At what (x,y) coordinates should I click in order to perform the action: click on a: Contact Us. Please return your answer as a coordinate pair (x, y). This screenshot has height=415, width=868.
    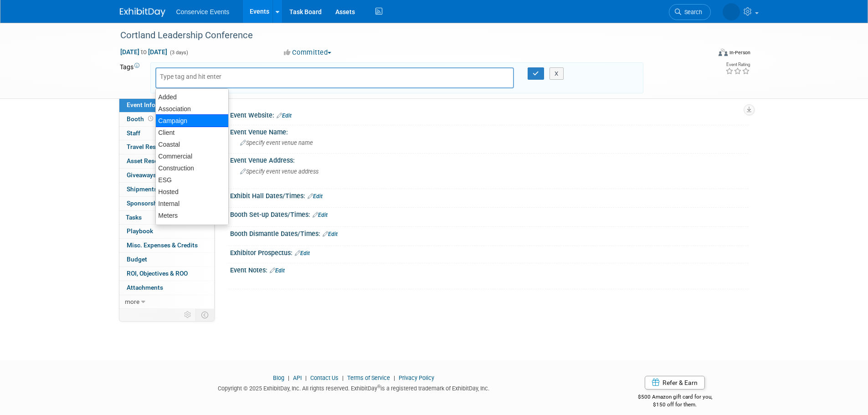
    Looking at the image, I should click on (325, 378).